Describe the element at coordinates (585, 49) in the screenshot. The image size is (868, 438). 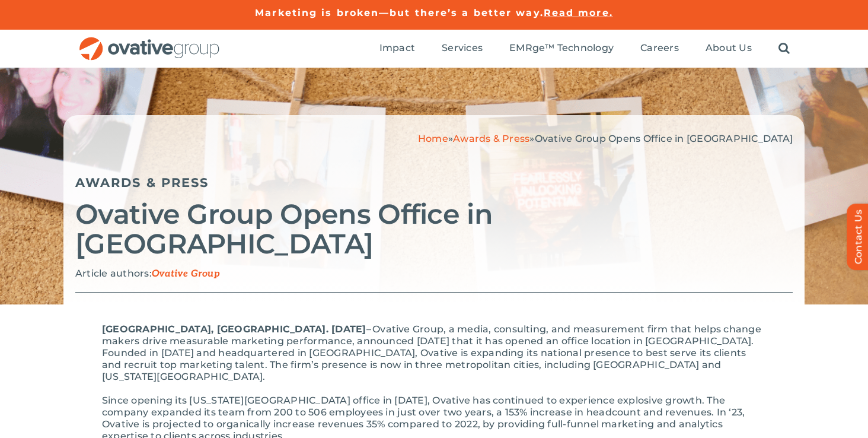
I see `nav: Menu` at that location.